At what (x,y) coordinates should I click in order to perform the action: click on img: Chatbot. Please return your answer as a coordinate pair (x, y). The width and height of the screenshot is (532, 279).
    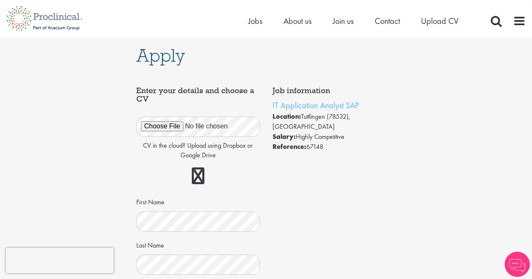
    Looking at the image, I should click on (517, 265).